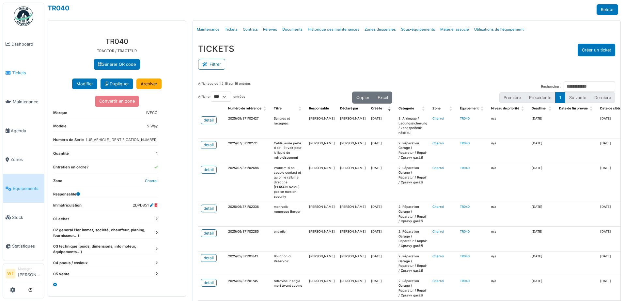  Describe the element at coordinates (26, 160) in the screenshot. I see `span: Zones` at that location.